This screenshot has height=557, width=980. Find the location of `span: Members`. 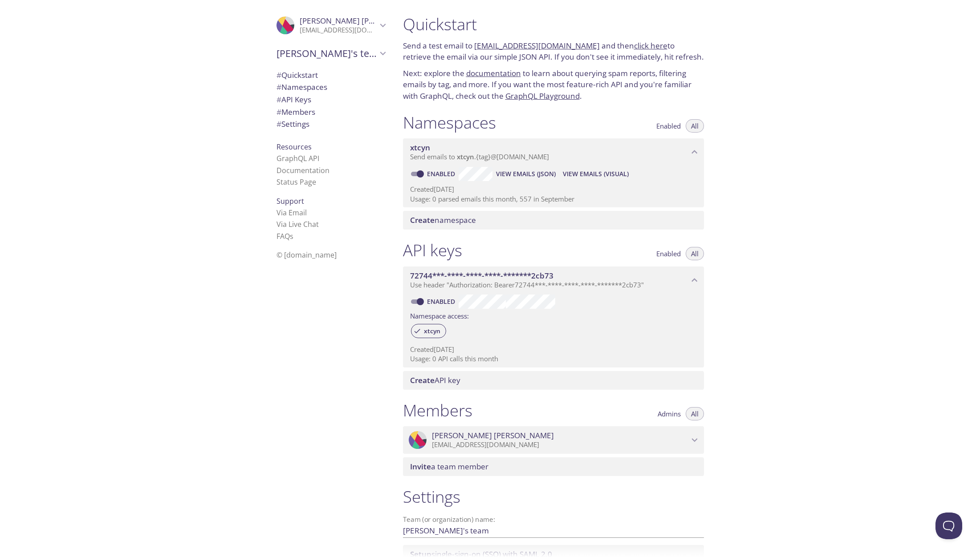

span: Members is located at coordinates (296, 112).